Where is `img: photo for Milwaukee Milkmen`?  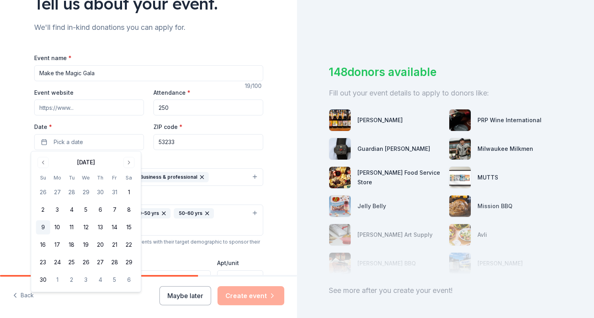 img: photo for Milwaukee Milkmen is located at coordinates (460, 149).